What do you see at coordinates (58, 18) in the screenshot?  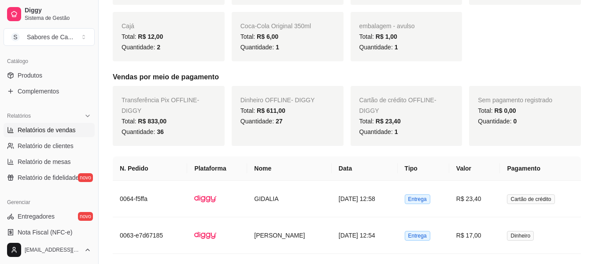 I see `span: Sistema de Gestão` at bounding box center [58, 18].